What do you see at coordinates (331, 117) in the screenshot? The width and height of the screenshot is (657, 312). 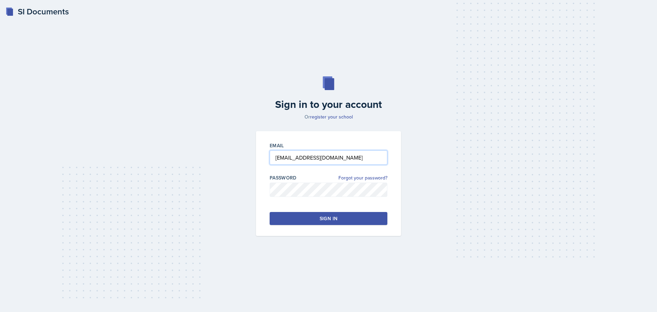 I see `a: register your school` at bounding box center [331, 117].